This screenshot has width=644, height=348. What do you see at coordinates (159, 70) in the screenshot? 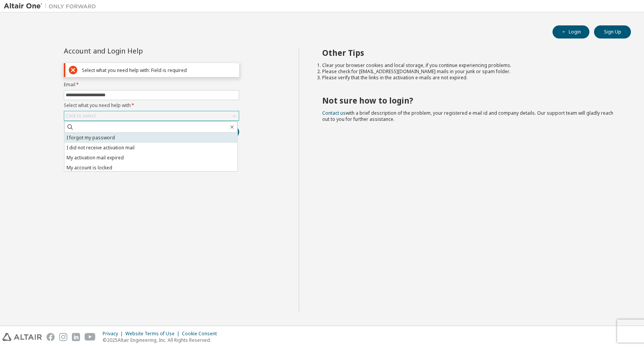
I see `div: Select what you need help with: Field is required` at bounding box center [159, 70].